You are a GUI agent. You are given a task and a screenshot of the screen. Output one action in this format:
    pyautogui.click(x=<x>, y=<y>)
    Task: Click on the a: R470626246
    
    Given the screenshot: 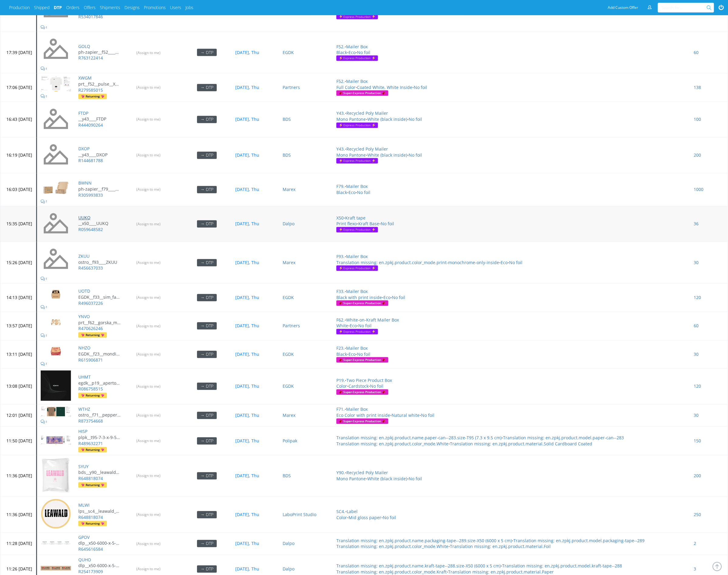 What is the action you would take?
    pyautogui.click(x=90, y=329)
    